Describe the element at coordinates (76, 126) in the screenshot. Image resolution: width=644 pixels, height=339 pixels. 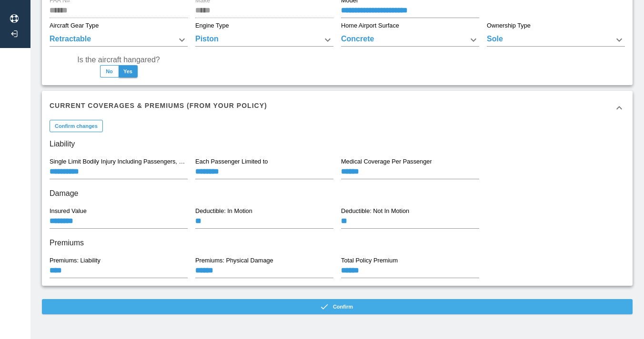
I see `button: Confirm changes` at that location.